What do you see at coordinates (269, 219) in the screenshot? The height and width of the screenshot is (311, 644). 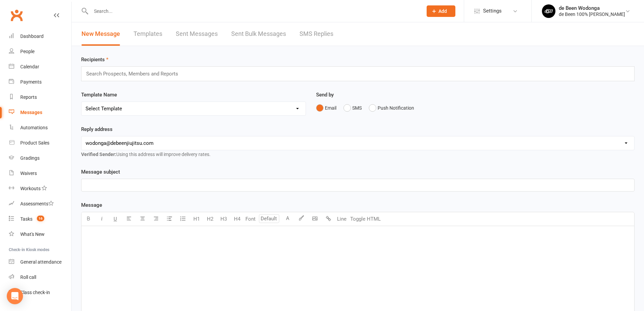 I see `input: Default` at bounding box center [269, 219].